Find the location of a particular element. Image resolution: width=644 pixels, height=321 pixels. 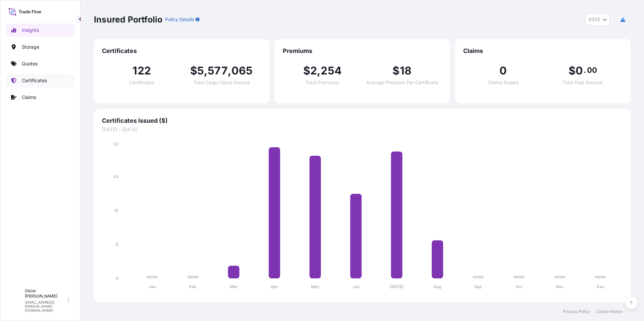

a: Quotes is located at coordinates (40, 64).